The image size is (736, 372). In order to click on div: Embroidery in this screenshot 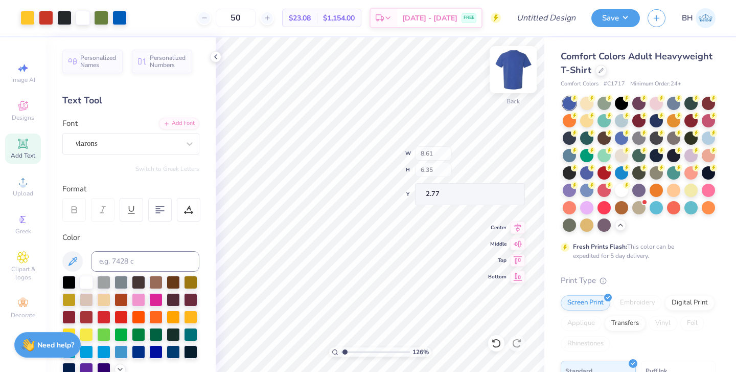, I will do `click(637, 303)`.